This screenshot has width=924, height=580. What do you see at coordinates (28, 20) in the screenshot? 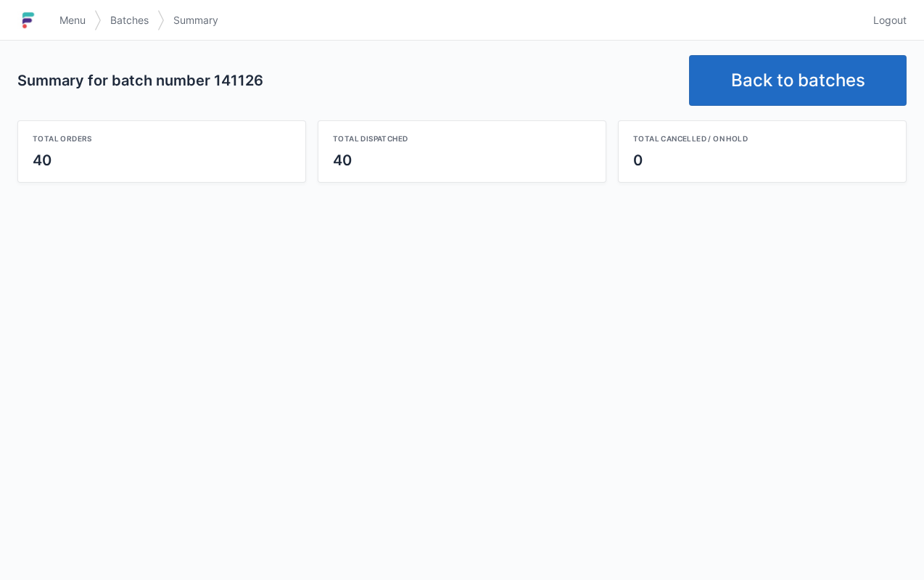
I see `img: logo-small.jpg` at bounding box center [28, 20].